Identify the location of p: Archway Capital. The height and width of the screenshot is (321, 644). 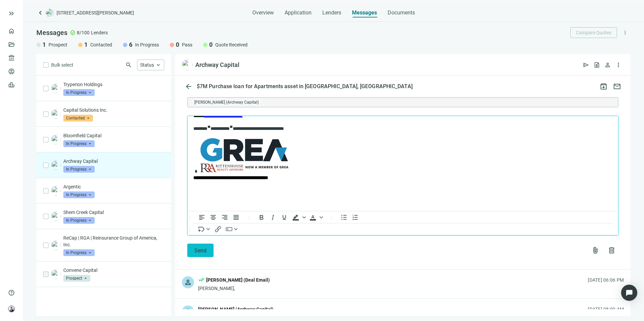
(114, 161).